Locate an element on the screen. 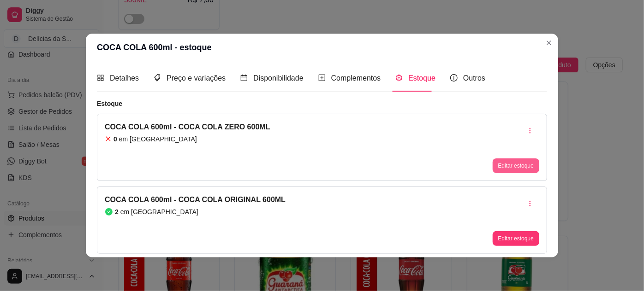 Image resolution: width=644 pixels, height=291 pixels. span: Outros is located at coordinates (474, 78).